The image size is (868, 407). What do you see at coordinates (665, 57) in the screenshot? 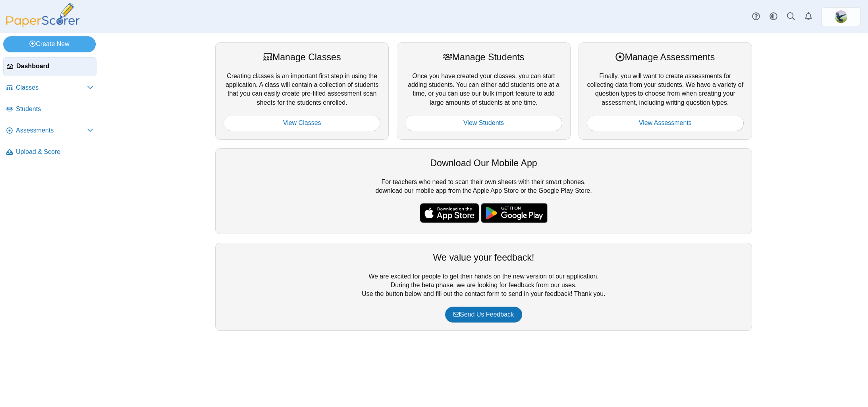
I see `div: Manage Assessments` at bounding box center [665, 57].